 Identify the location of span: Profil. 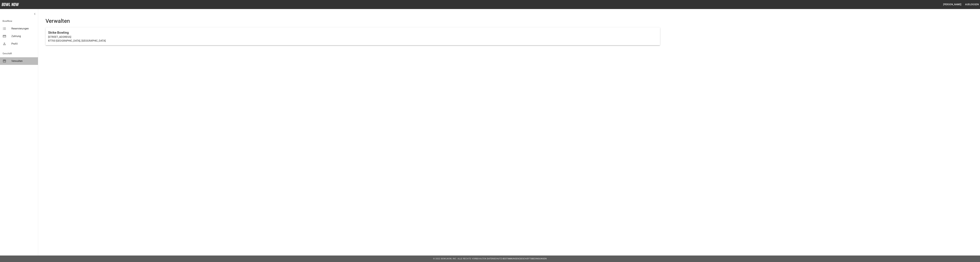
(23, 44).